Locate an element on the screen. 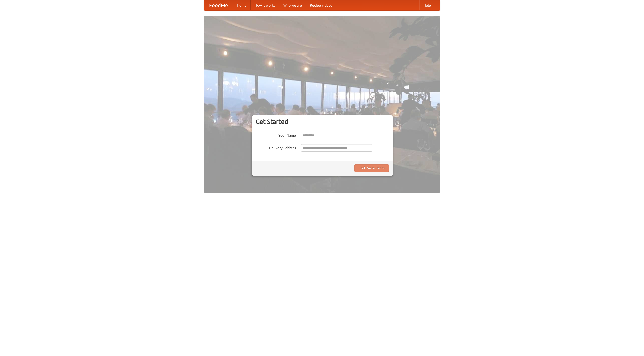 The width and height of the screenshot is (644, 356). button: Find Restaurants! is located at coordinates (371, 168).